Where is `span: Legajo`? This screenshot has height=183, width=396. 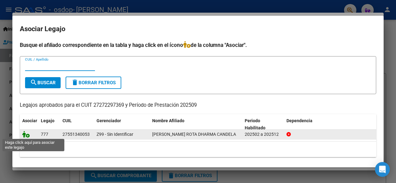 span: Legajo is located at coordinates (48, 121).